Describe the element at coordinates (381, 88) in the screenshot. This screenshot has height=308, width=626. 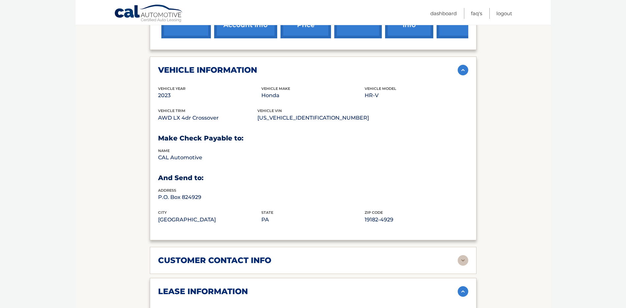
I see `span: vehicle model` at that location.